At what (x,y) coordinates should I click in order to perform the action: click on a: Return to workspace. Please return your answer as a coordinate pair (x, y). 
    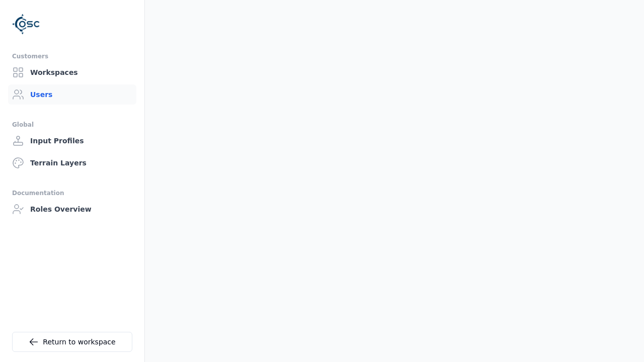
    Looking at the image, I should click on (72, 342).